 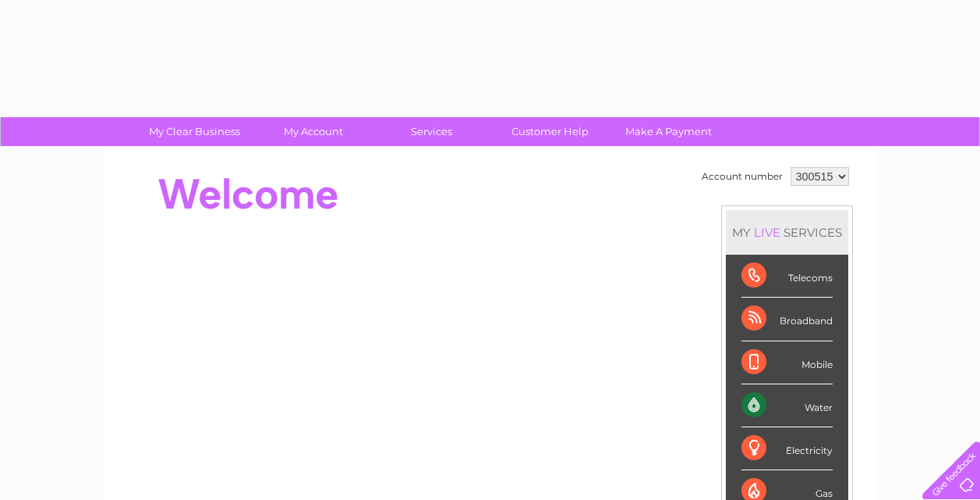 What do you see at coordinates (786, 232) in the screenshot?
I see `div: MY SERVICES` at bounding box center [786, 232].